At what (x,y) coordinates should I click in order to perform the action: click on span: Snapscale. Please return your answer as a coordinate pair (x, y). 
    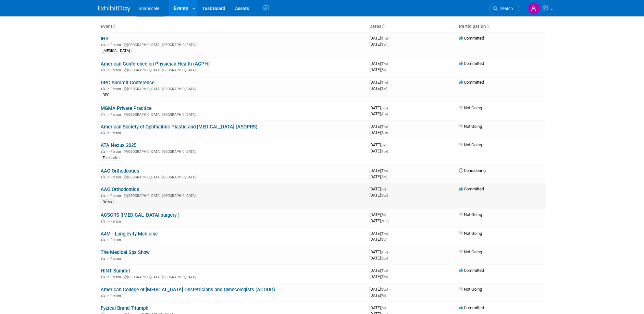
    Looking at the image, I should click on (149, 8).